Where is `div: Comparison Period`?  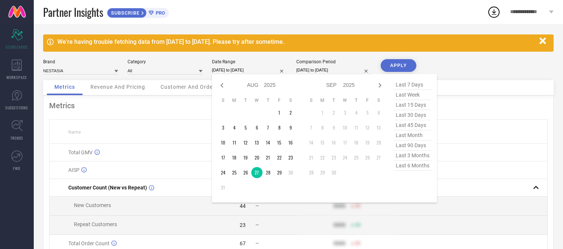 div: Comparison Period is located at coordinates (334, 62).